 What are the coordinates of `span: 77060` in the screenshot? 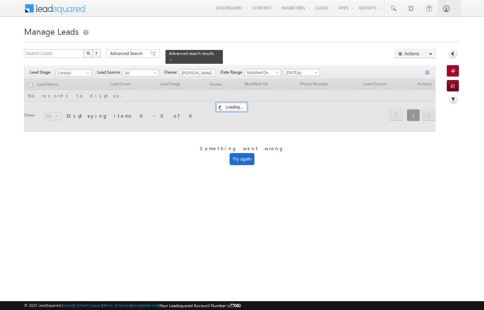 It's located at (235, 306).